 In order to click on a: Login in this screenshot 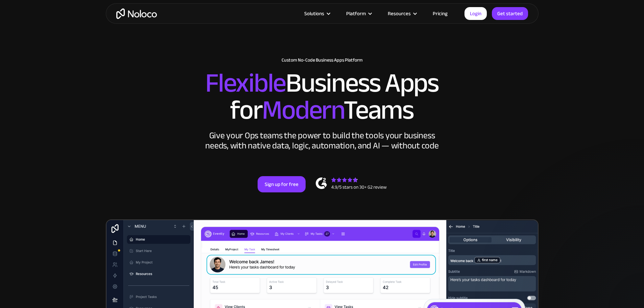, I will do `click(475, 14)`.